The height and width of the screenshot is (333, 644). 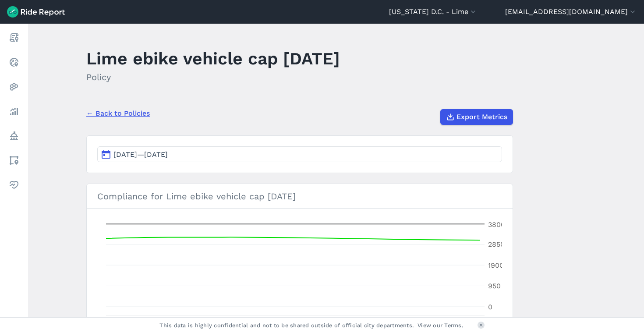 I want to click on a: Areas, so click(x=14, y=160).